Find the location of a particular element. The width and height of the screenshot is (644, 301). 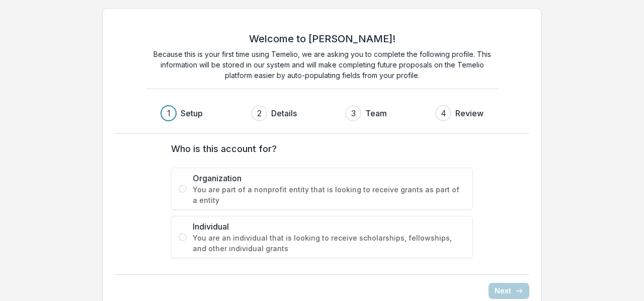

div: 3 is located at coordinates (353, 114).